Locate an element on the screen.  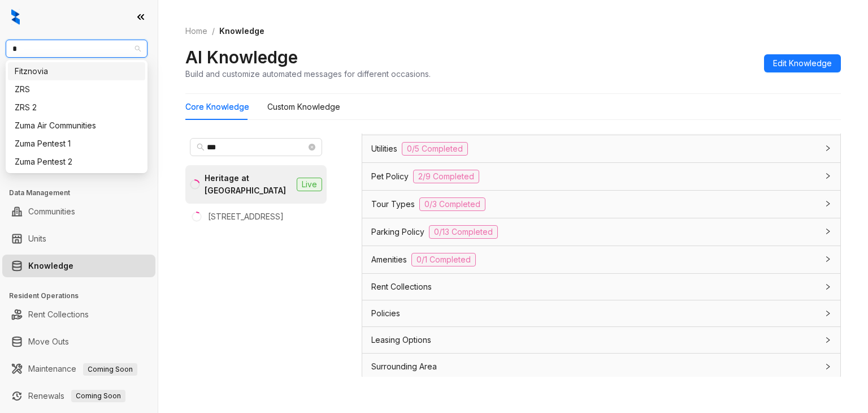
span: Rent Collections is located at coordinates (401, 287).